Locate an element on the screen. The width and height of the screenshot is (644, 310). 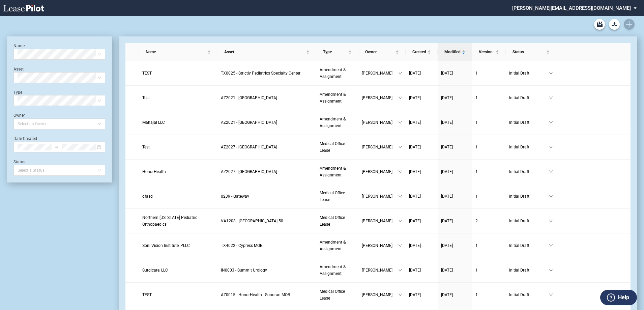
a: Surgicare, LLC is located at coordinates (178, 270).